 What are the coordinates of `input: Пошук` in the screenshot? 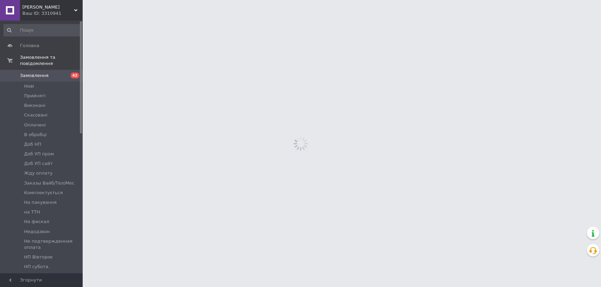 It's located at (42, 30).